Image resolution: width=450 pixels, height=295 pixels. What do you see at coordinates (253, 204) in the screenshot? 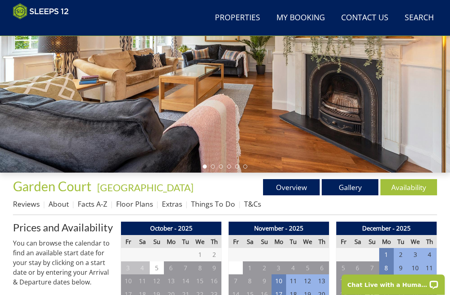
I see `a: T&Cs` at bounding box center [253, 204].